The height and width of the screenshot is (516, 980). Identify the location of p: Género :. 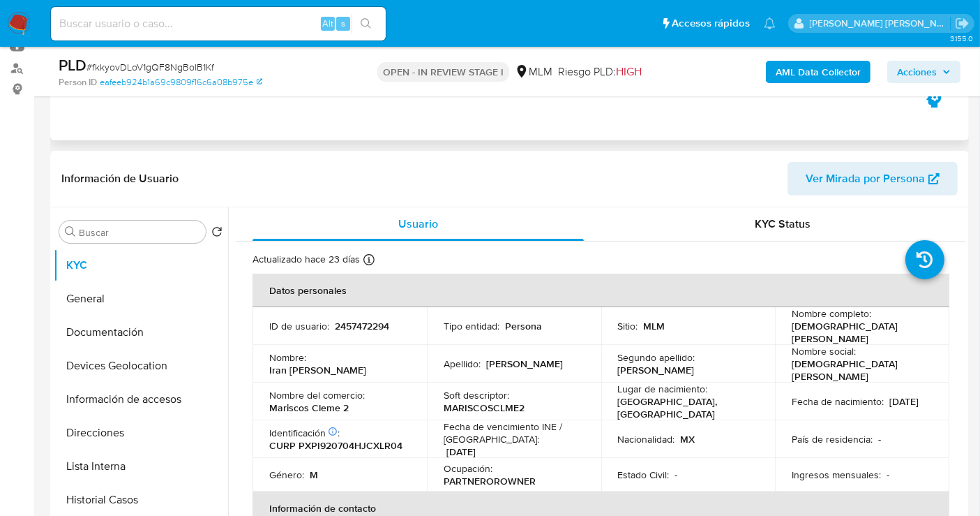
(287, 474).